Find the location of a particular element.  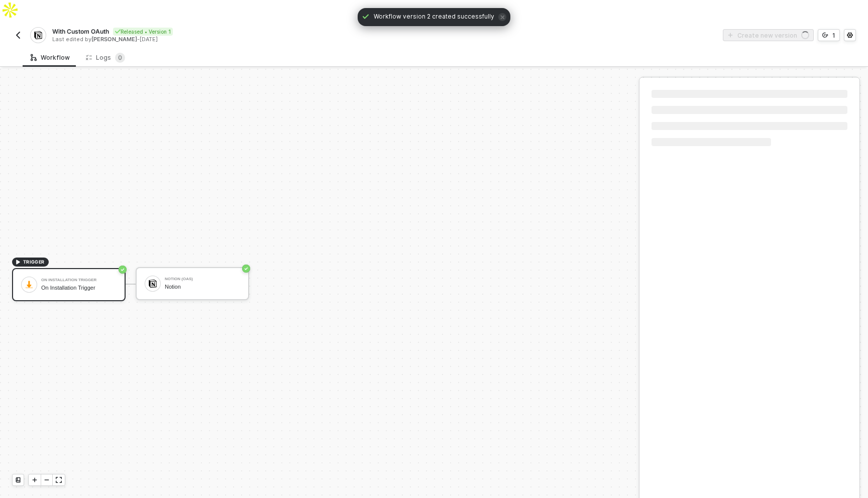

div: Logs is located at coordinates (106, 57).